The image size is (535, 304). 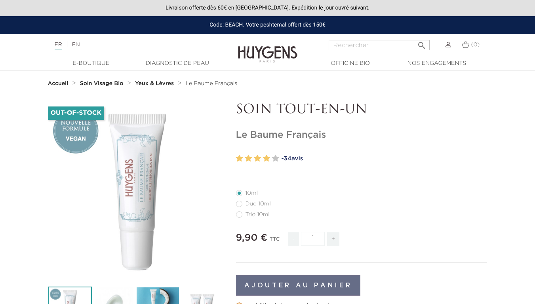 I want to click on span: 34, so click(x=288, y=158).